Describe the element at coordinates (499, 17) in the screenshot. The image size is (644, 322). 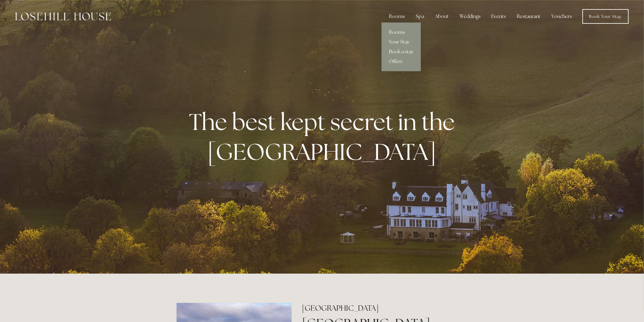
I see `div: Events` at that location.